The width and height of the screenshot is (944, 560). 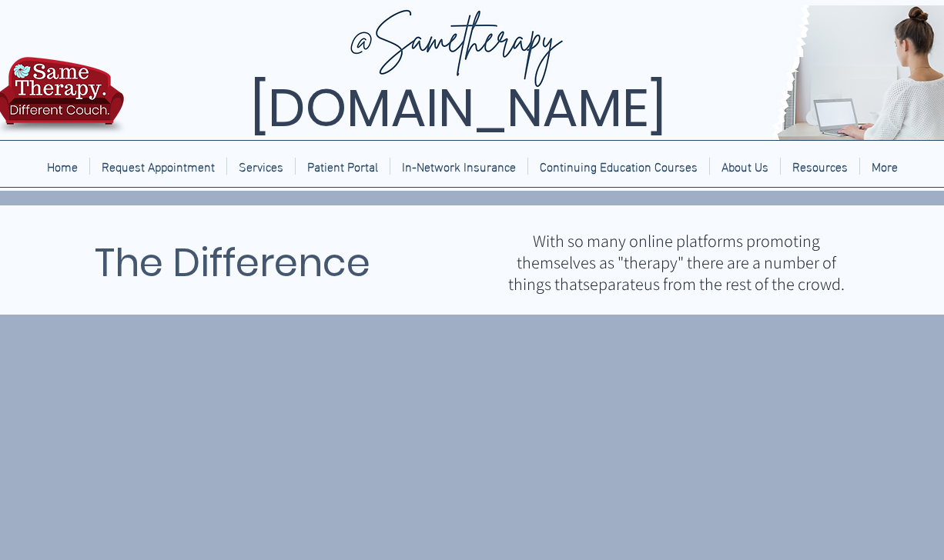 What do you see at coordinates (62, 166) in the screenshot?
I see `p: Home` at bounding box center [62, 166].